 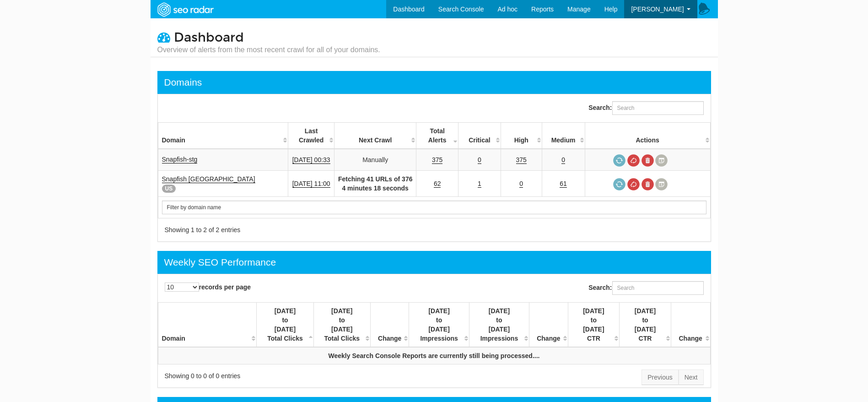 I want to click on th: High: activate to sort column descending, so click(x=521, y=136).